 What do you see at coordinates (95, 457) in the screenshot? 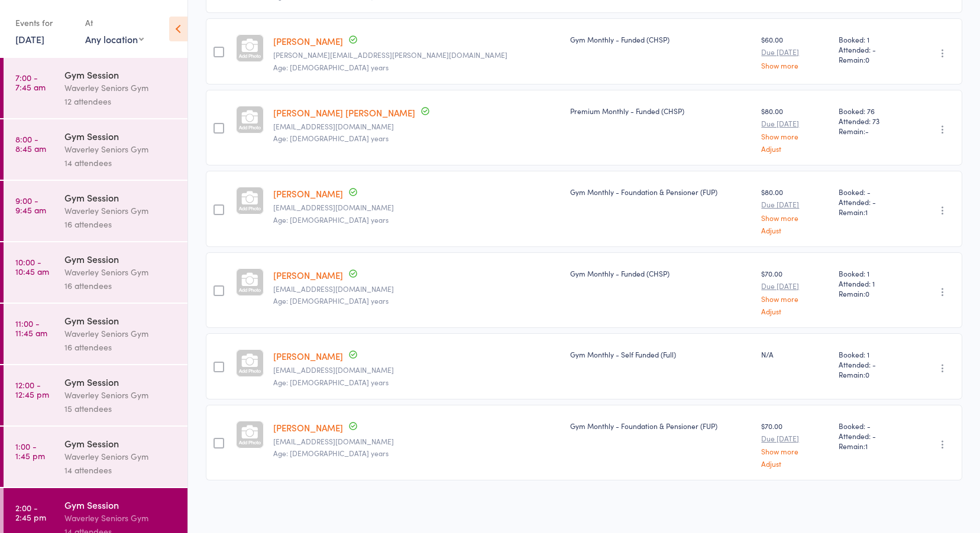
I see `a: 1:00 -1:45 pmGym SessionWaverley Seniors Gym14 attendees` at bounding box center [95, 457].